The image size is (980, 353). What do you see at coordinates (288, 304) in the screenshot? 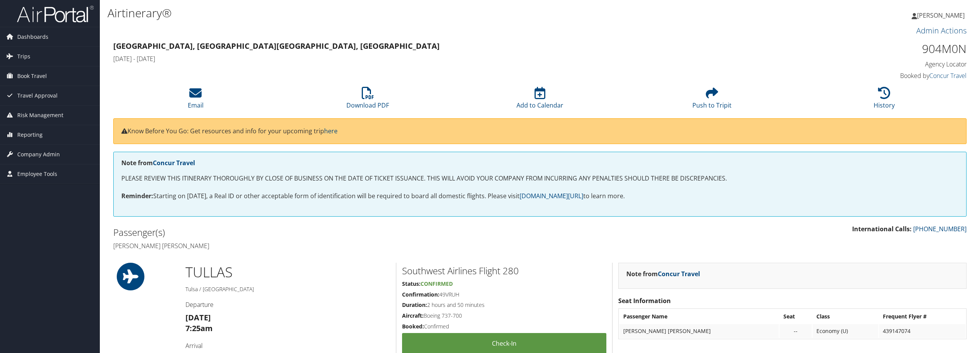
I see `h4: Departure` at bounding box center [288, 304].